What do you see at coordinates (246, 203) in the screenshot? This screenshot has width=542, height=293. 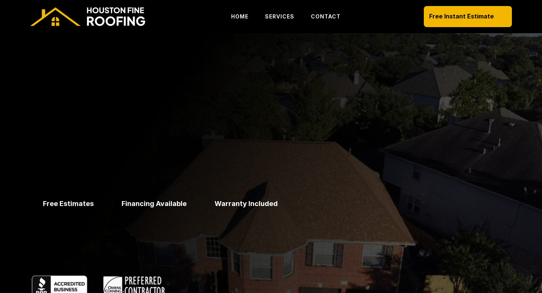 I see `h5: Warranty Included` at bounding box center [246, 203].